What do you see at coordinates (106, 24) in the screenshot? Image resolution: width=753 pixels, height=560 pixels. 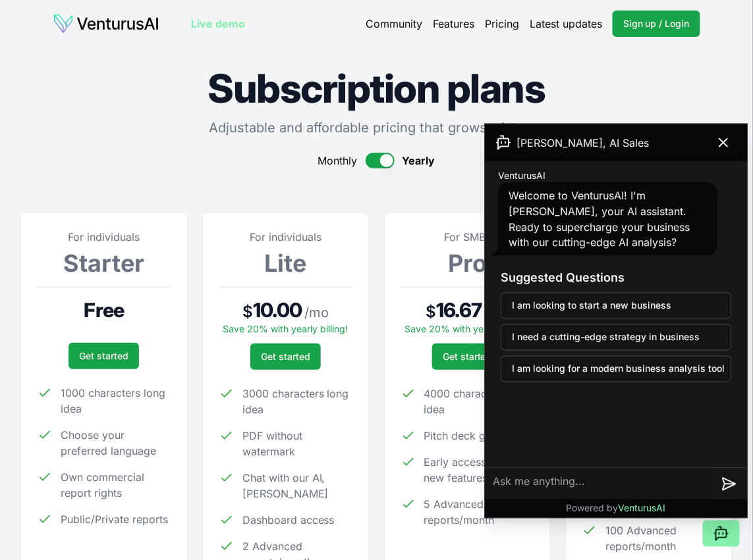 I see `img: logo` at bounding box center [106, 24].